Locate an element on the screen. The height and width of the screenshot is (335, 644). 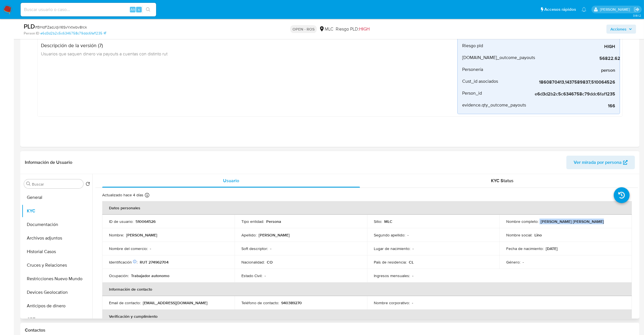
button: Buscar is located at coordinates (28, 184).